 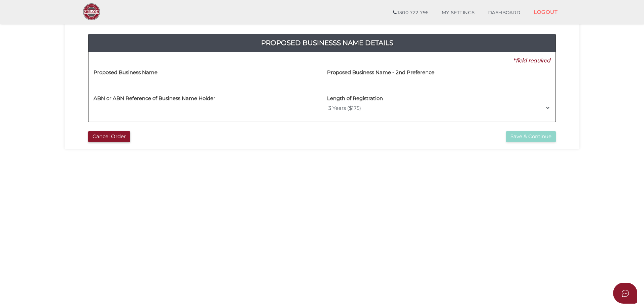 What do you see at coordinates (155, 98) in the screenshot?
I see `h4: ABN or ABN Reference of Business Name Holder` at bounding box center [155, 98].